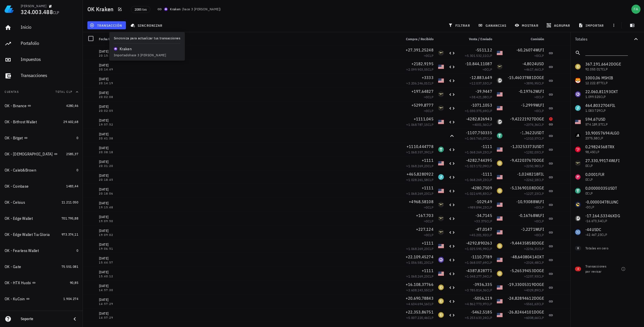  I want to click on div: OK - Edge Wallet, so click(19, 218).